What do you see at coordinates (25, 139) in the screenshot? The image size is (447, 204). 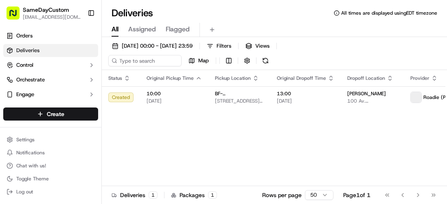 I see `span: Settings` at bounding box center [25, 139].